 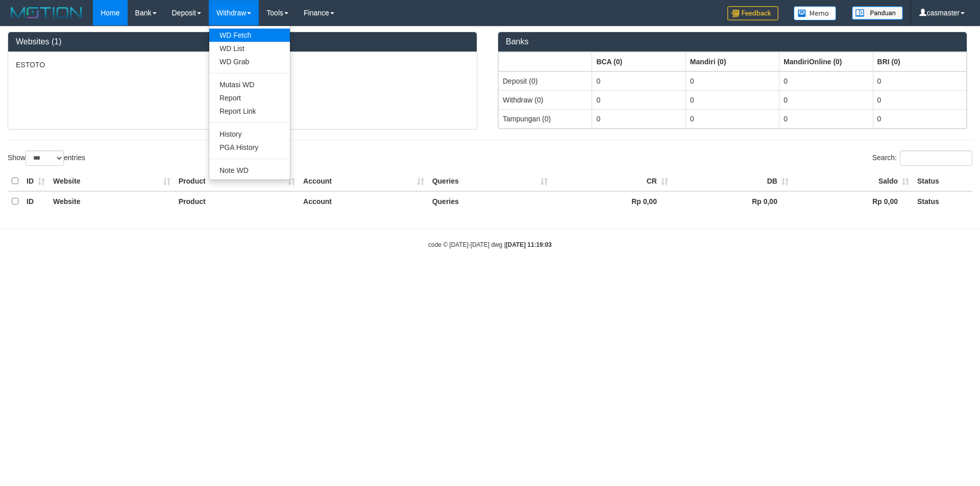 I want to click on h3: Banks, so click(x=733, y=42).